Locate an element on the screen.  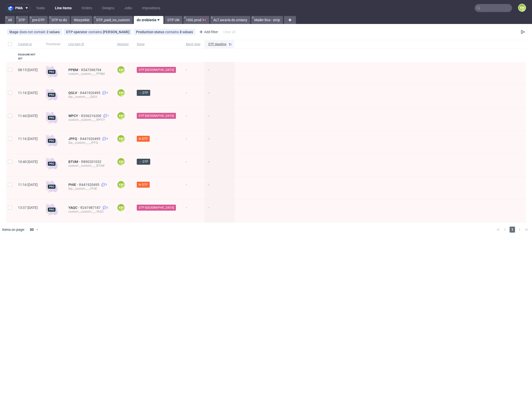
span: Production status is located at coordinates (151, 32).